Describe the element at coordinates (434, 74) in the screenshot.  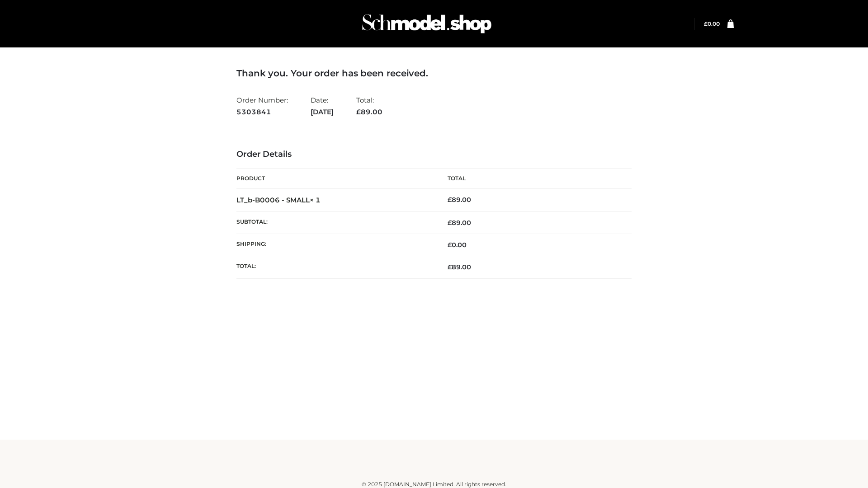
I see `h3: Thank you. Your order has been received.` at that location.